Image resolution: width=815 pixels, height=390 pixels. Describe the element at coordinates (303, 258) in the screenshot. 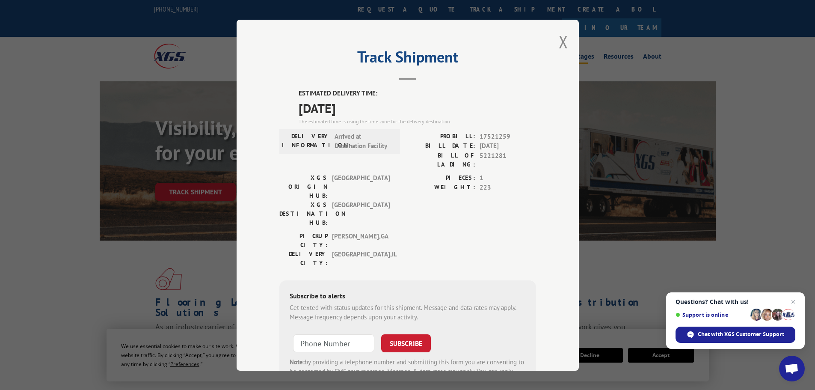

I see `label: DELIVERY CITY:` at that location.